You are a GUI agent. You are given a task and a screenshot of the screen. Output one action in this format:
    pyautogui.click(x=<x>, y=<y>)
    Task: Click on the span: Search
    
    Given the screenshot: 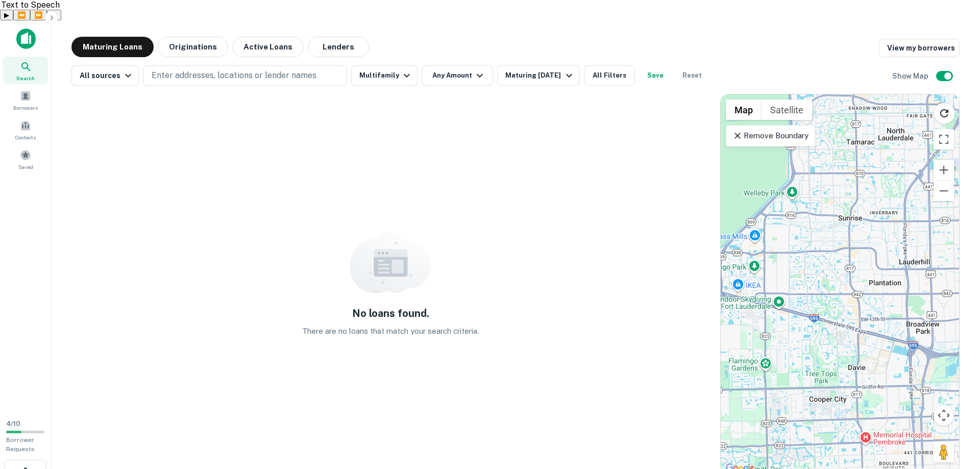 What is the action you would take?
    pyautogui.click(x=26, y=78)
    